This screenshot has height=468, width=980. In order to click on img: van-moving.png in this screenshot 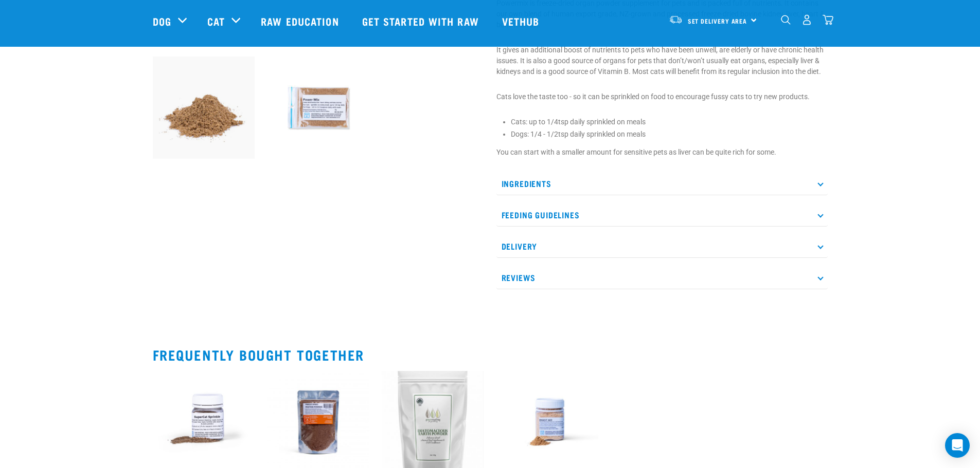, I will do `click(675, 20)`.